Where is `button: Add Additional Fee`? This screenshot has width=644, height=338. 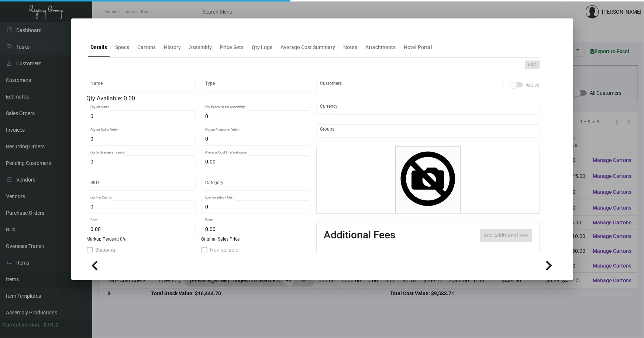 button: Add Additional Fee is located at coordinates (506, 236).